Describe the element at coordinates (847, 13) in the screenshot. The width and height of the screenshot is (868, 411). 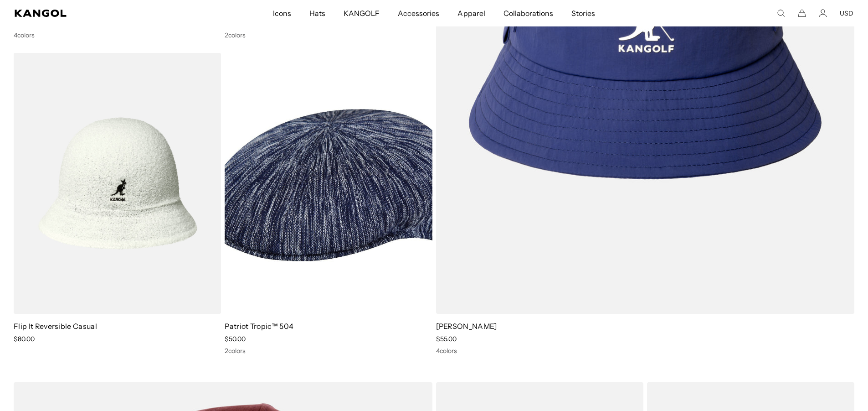
I see `button: USD` at that location.